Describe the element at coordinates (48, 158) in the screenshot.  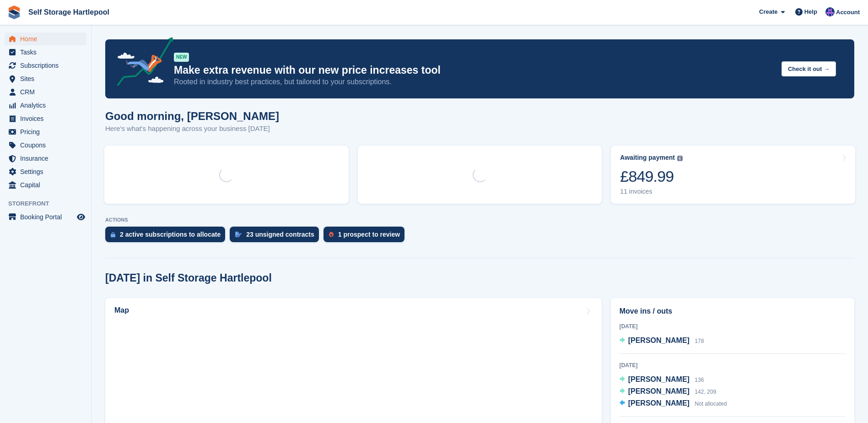
I see `span: Insurance` at that location.